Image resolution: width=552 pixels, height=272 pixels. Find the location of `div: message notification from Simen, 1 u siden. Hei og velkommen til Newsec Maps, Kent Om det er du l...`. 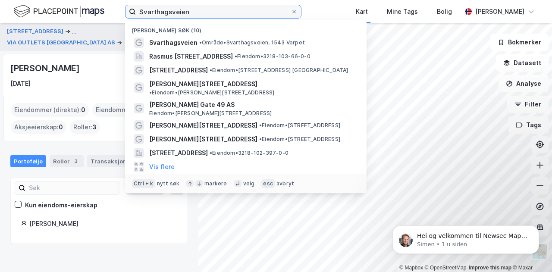

div: message notification from Simen, 1 u siden. Hei og velkommen til Newsec Maps, Kent Om det er du l... is located at coordinates (86, 32).